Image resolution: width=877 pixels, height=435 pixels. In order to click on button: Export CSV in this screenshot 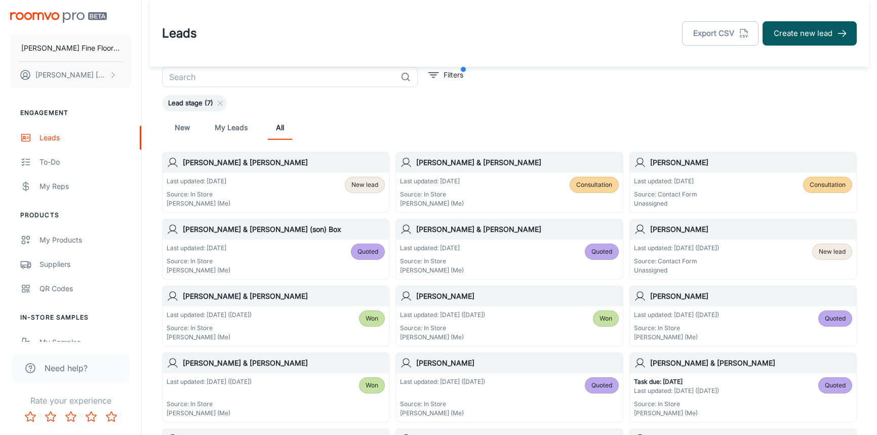, I will do `click(720, 33)`.